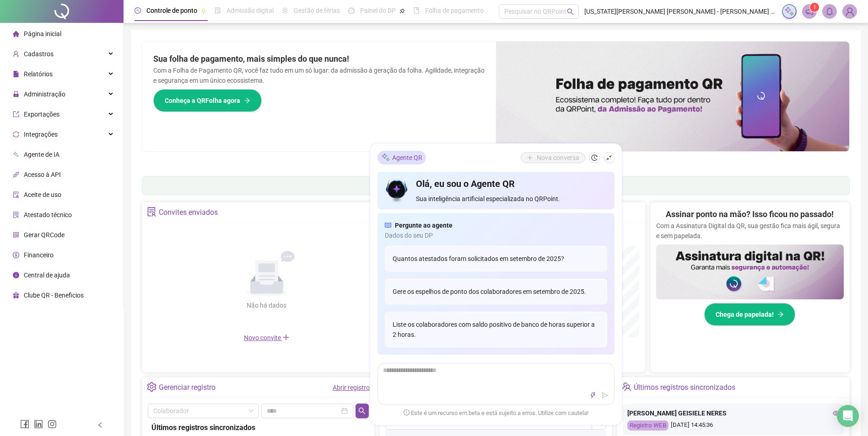 This screenshot has height=436, width=868. Describe the element at coordinates (16, 275) in the screenshot. I see `span: info-circle` at that location.